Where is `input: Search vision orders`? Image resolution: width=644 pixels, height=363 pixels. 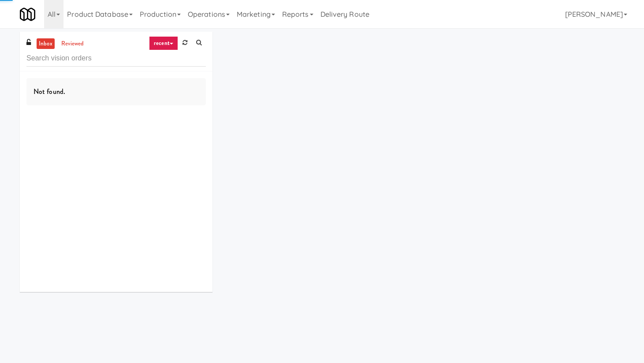 input: Search vision orders is located at coordinates (116, 58).